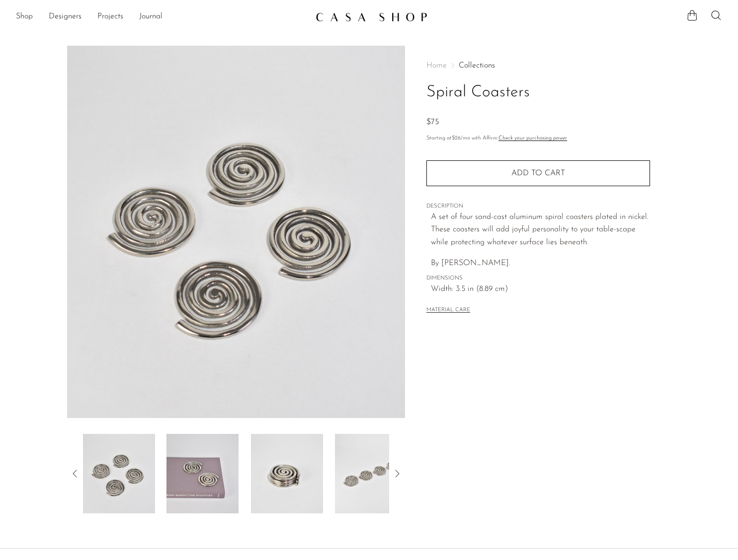 This screenshot has width=738, height=560. Describe the element at coordinates (65, 16) in the screenshot. I see `a: Designers` at that location.